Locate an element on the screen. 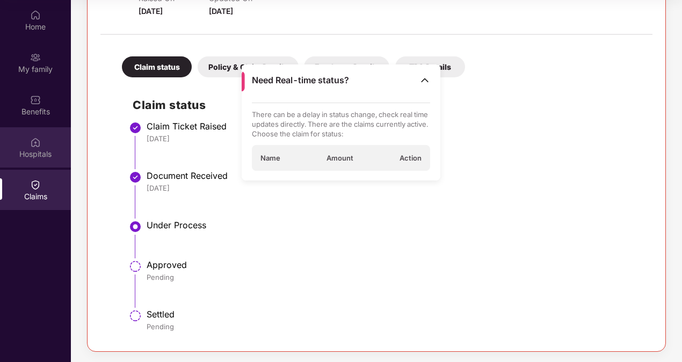  span: Need Real-time status? is located at coordinates (300, 80).